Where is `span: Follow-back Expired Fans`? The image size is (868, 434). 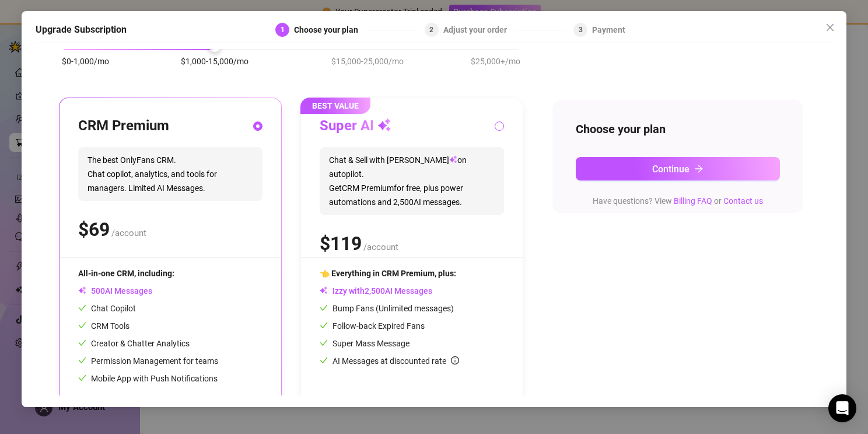
span: Follow-back Expired Fans is located at coordinates (372, 326).